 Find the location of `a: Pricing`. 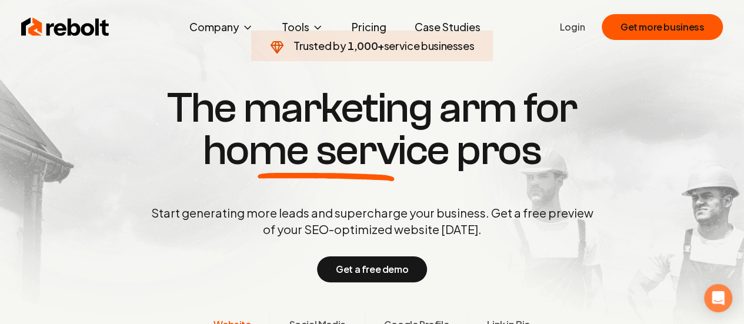

a: Pricing is located at coordinates (369, 27).